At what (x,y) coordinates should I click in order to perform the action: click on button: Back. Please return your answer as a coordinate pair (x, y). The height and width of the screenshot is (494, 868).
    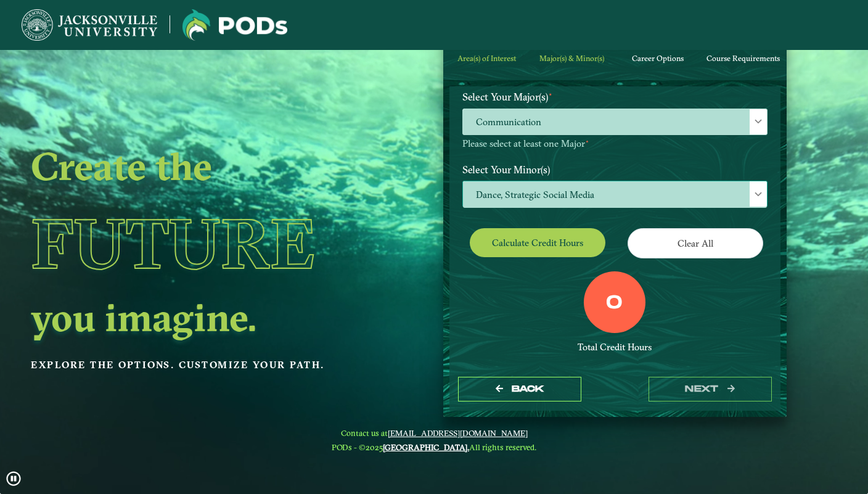
    Looking at the image, I should click on (520, 389).